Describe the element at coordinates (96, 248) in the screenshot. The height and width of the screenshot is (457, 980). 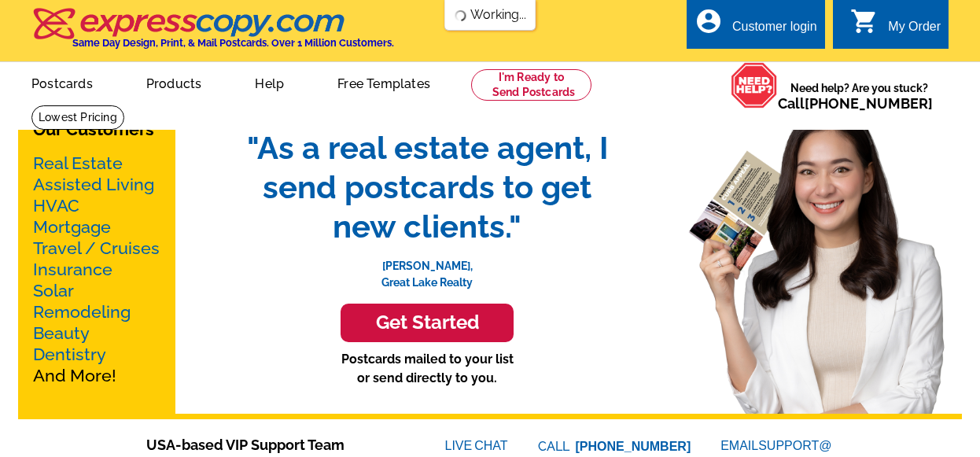
I see `a: Travel / Cruises` at that location.